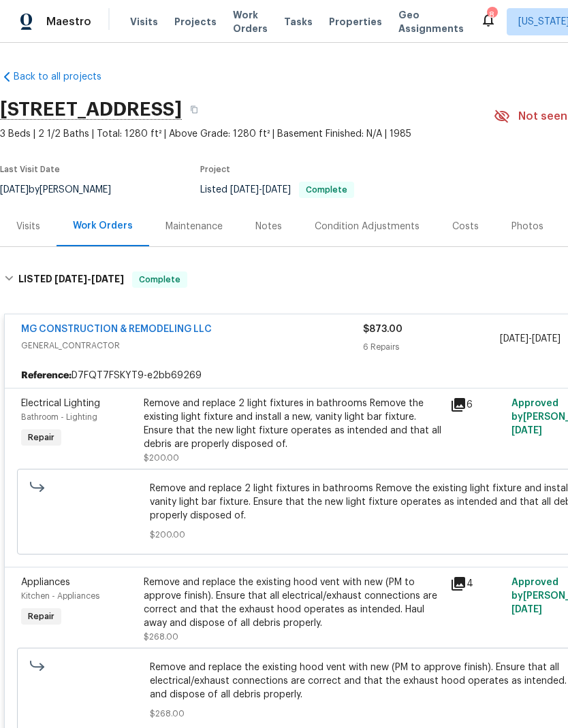 The image size is (568, 728). I want to click on div: Visits, so click(28, 227).